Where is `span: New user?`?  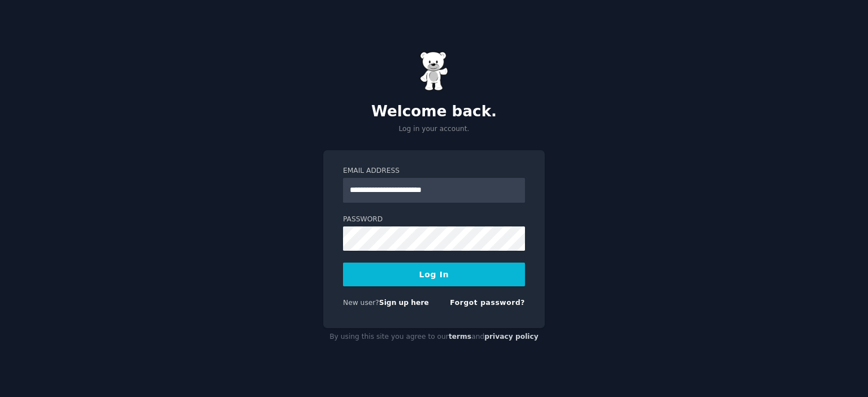
span: New user? is located at coordinates (361, 303).